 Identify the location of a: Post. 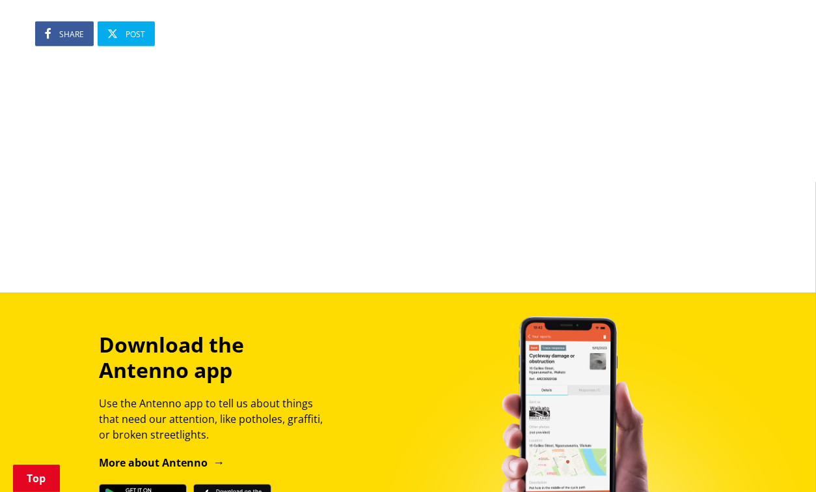
(126, 34).